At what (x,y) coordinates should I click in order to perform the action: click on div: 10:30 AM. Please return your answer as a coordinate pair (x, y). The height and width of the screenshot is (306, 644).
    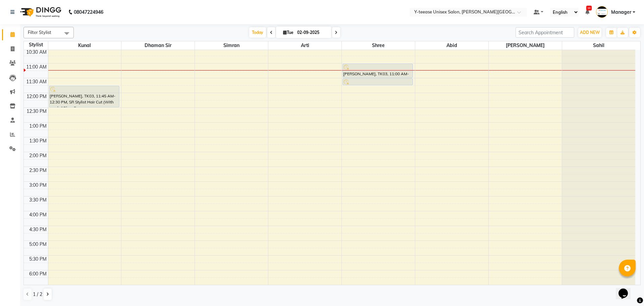
    Looking at the image, I should click on (37, 52).